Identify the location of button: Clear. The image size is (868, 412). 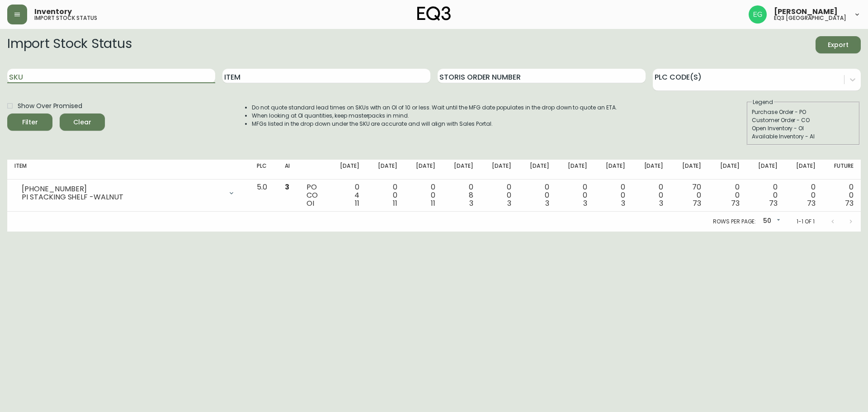
(82, 122).